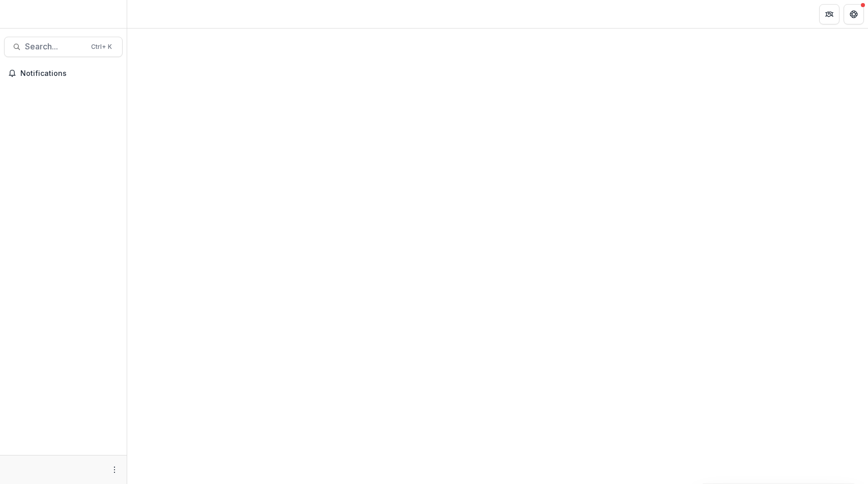 The height and width of the screenshot is (484, 868). Describe the element at coordinates (114, 469) in the screenshot. I see `button: More` at that location.